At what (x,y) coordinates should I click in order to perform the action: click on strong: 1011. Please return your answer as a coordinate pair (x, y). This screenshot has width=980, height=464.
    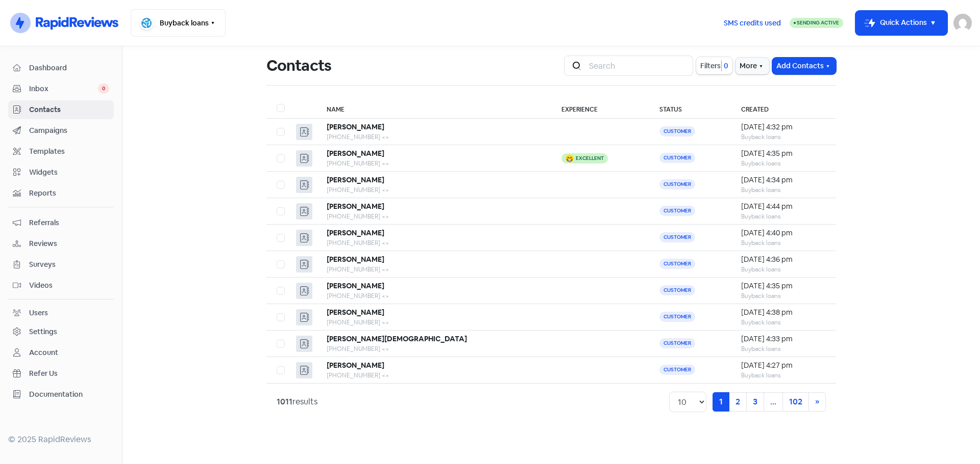
    Looking at the image, I should click on (284, 401).